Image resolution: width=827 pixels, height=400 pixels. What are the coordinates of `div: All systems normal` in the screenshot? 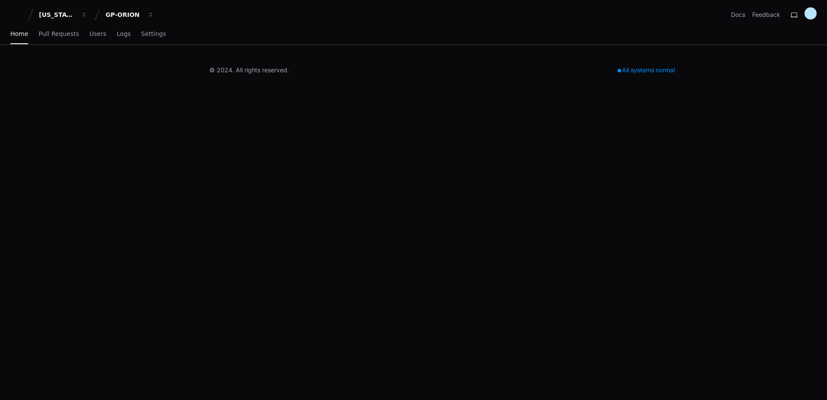 It's located at (646, 70).